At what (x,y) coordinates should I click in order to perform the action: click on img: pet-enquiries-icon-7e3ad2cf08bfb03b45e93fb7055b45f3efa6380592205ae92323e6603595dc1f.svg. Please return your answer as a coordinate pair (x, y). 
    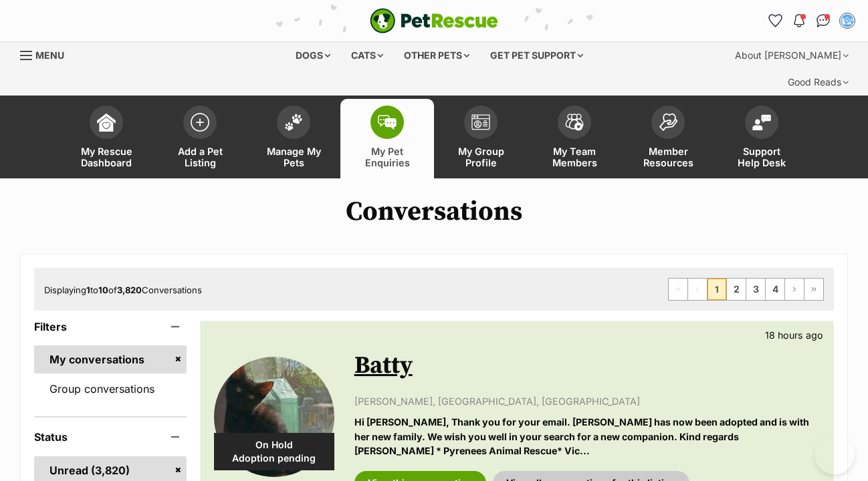
    Looking at the image, I should click on (387, 122).